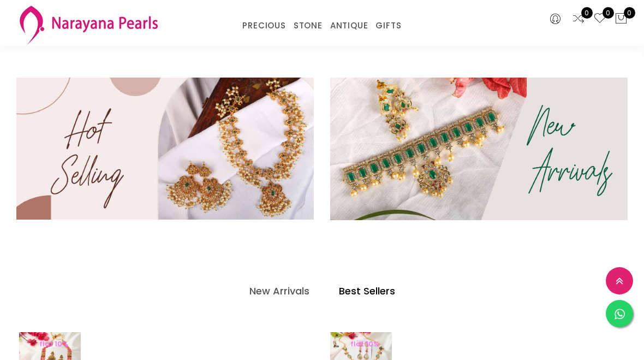 The height and width of the screenshot is (360, 644). Describe the element at coordinates (350, 26) in the screenshot. I see `a: ANTIQUE` at that location.